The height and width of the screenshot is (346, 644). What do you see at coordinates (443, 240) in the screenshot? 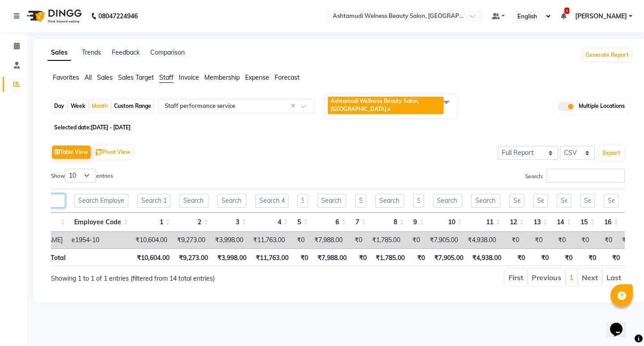
I see `td: ₹7,905.00` at bounding box center [443, 240].